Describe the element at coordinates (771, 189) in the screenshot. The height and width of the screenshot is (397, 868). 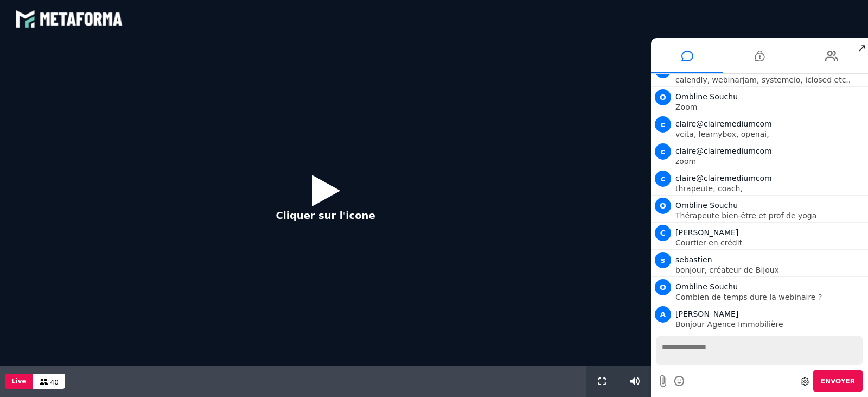
I see `p: thrapeute, coach,` at that location.